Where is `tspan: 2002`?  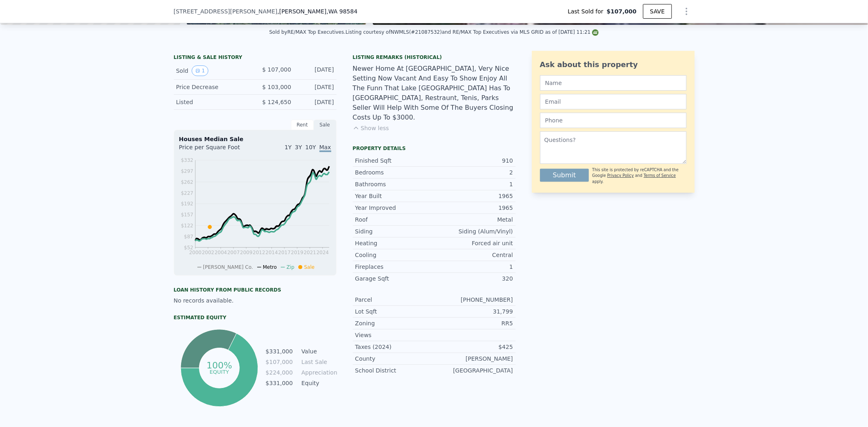
tspan: 2002 is located at coordinates (208, 252).